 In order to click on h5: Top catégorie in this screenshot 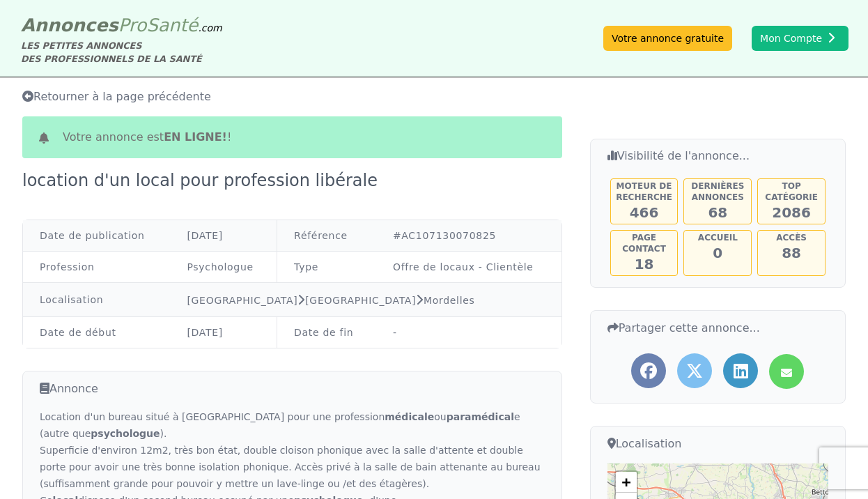, I will do `click(791, 192)`.